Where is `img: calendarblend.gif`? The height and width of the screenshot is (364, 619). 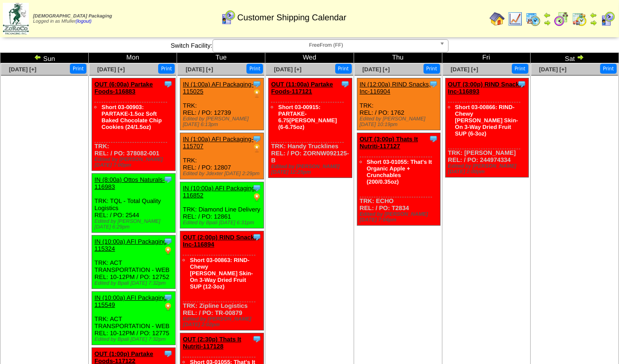 img: calendarblend.gif is located at coordinates (562, 19).